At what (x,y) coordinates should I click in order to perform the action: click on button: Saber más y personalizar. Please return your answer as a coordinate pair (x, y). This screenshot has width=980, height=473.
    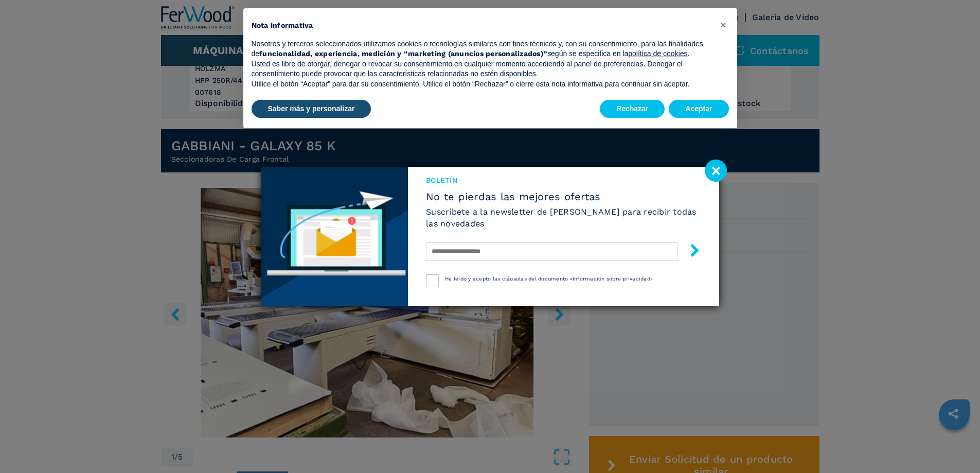
    Looking at the image, I should click on (311, 109).